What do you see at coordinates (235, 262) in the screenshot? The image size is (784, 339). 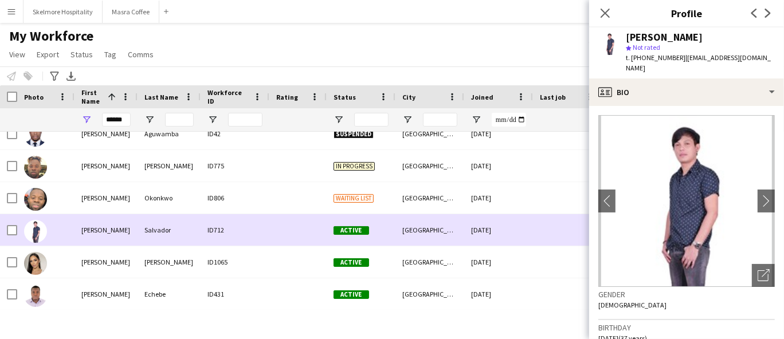 I see `div: ID1065` at bounding box center [235, 262].